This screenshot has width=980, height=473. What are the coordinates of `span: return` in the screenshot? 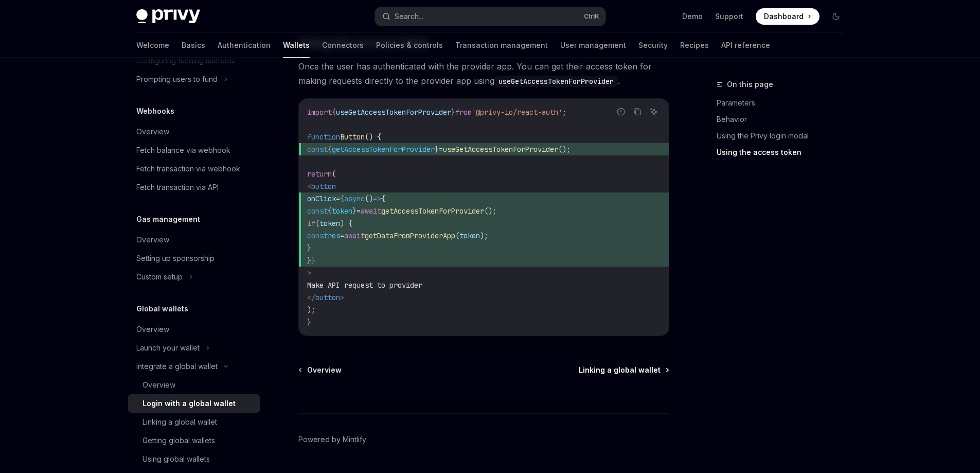 It's located at (320, 174).